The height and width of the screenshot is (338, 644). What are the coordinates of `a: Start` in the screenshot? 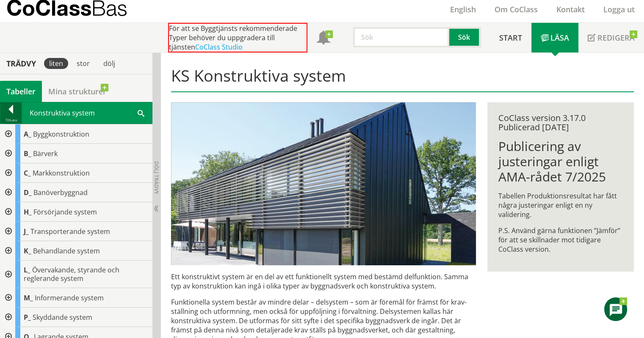 It's located at (511, 38).